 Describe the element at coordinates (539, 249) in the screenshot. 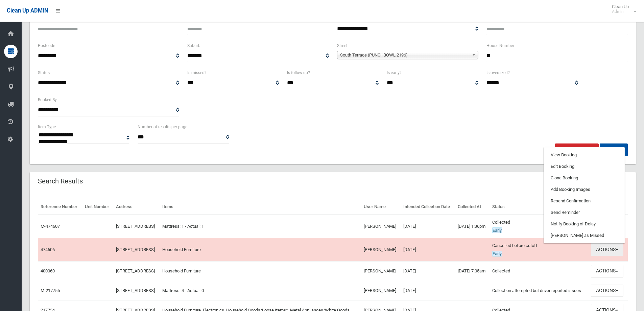

I see `td: Cancelled before cutoff` at that location.